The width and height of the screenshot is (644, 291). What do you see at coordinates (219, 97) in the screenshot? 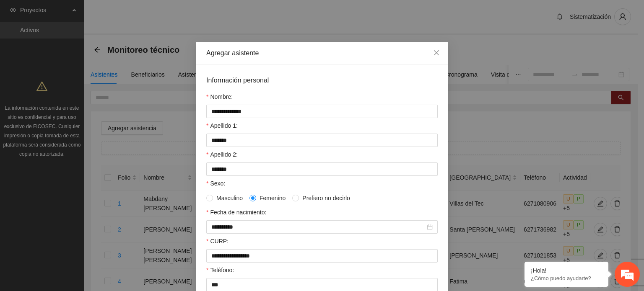
I see `label: Nombre:` at bounding box center [219, 97].